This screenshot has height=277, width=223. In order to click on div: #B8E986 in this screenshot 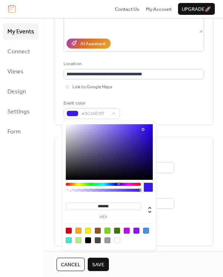, I will do `click(78, 241)`.